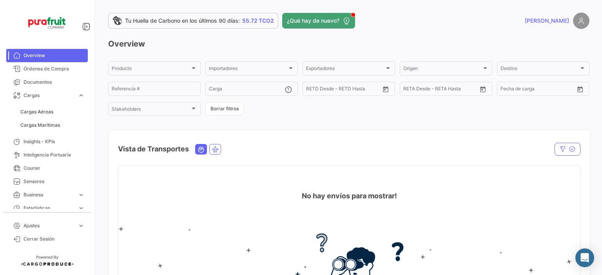 The width and height of the screenshot is (602, 275). I want to click on span: Producto, so click(151, 70).